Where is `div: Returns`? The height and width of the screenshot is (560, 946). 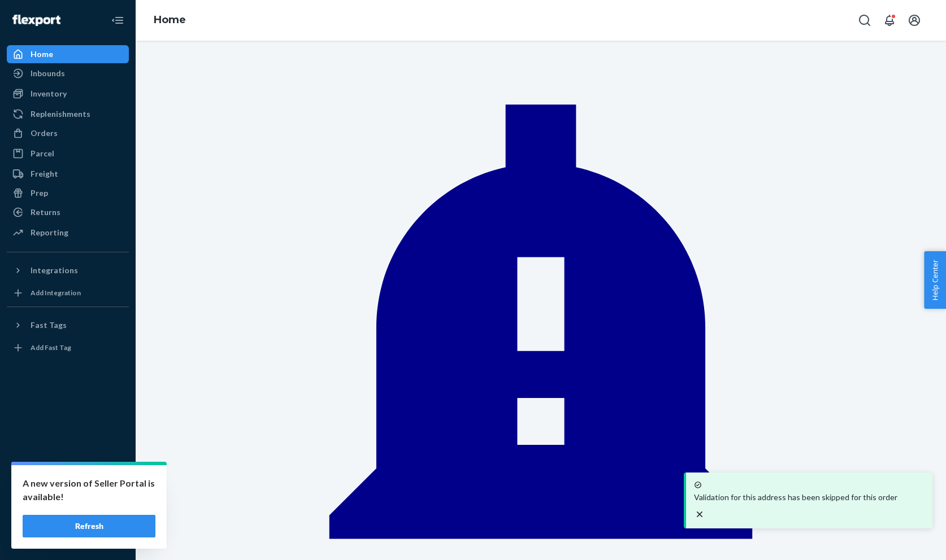 div: Returns is located at coordinates (45, 212).